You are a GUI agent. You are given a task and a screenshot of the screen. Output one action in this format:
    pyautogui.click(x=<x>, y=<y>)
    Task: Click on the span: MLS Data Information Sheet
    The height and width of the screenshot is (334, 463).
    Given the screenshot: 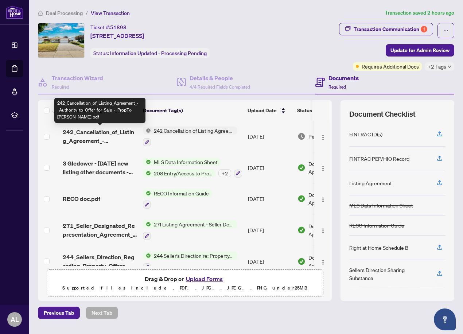 What is the action you would take?
    pyautogui.click(x=186, y=162)
    